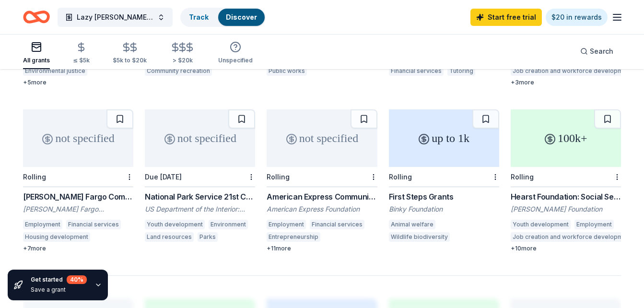 The height and width of the screenshot is (308, 644). I want to click on button: Unspecified, so click(235, 53).